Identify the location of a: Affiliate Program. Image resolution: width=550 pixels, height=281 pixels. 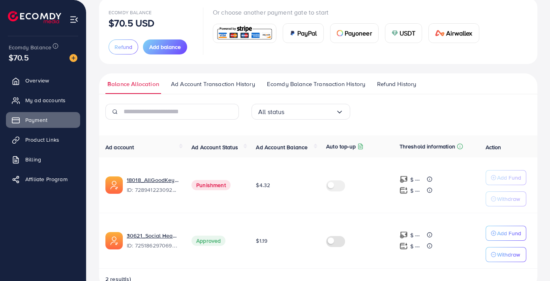
(43, 179).